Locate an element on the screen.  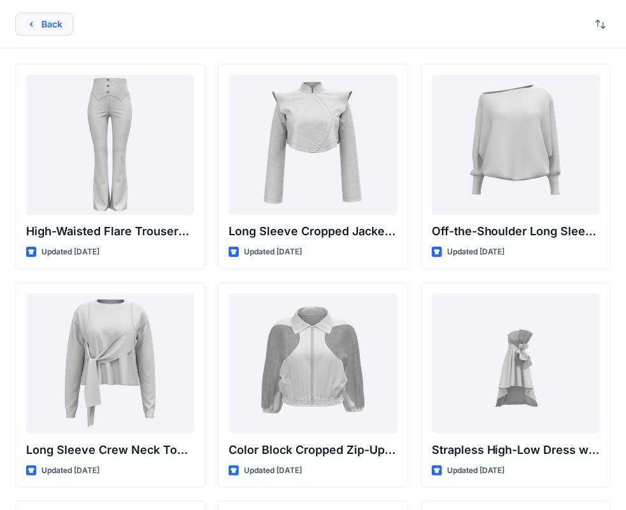
p: High-Waisted Flare Trousers with Button Detail is located at coordinates (110, 231).